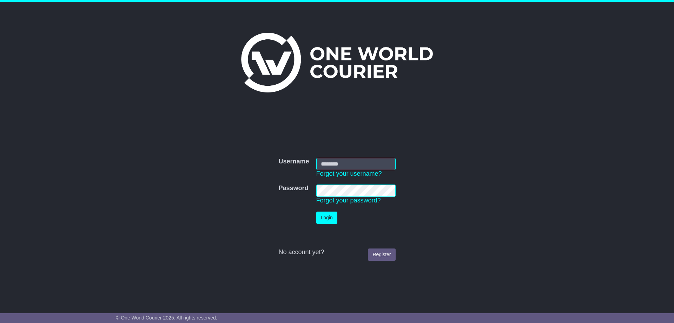 The width and height of the screenshot is (674, 323). What do you see at coordinates (327, 217) in the screenshot?
I see `button: Login` at bounding box center [327, 217].